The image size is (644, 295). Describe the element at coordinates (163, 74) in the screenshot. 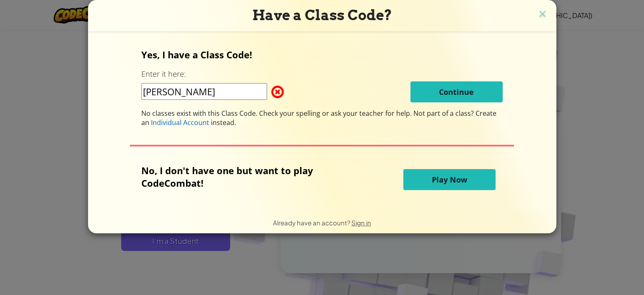

I see `label: Enter it here:` at that location.